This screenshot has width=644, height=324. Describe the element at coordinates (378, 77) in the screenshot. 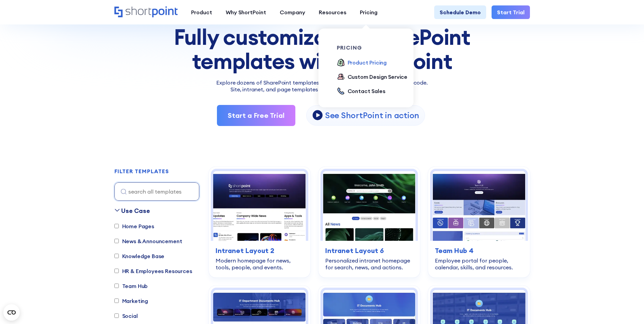

I see `div: Custom Design Service` at that location.